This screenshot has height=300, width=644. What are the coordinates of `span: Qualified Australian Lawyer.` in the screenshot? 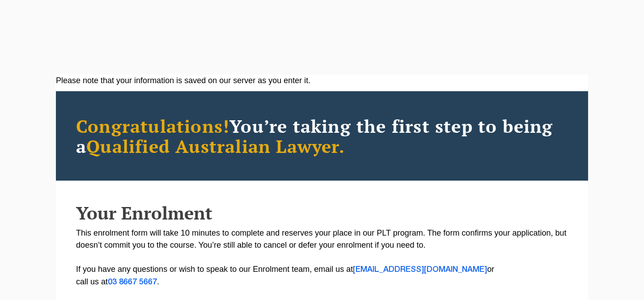 It's located at (216, 146).